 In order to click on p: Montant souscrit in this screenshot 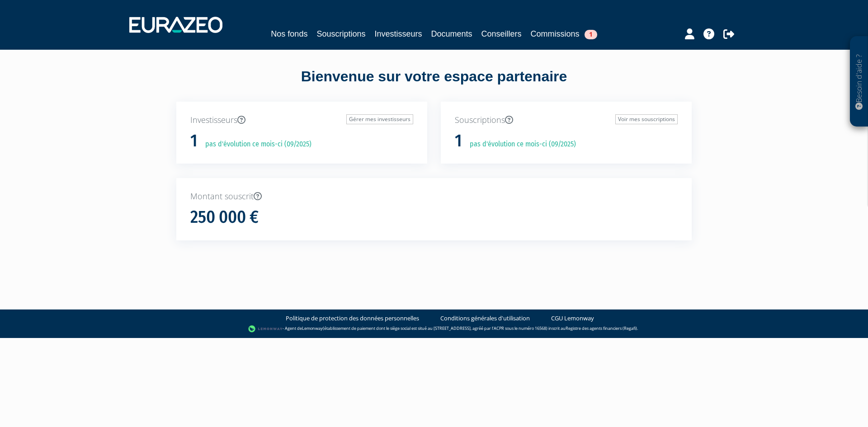, I will do `click(434, 197)`.